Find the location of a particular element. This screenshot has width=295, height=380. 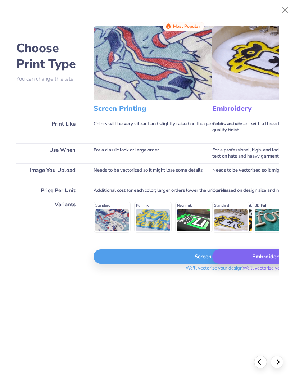

div: Use When is located at coordinates (49, 153).